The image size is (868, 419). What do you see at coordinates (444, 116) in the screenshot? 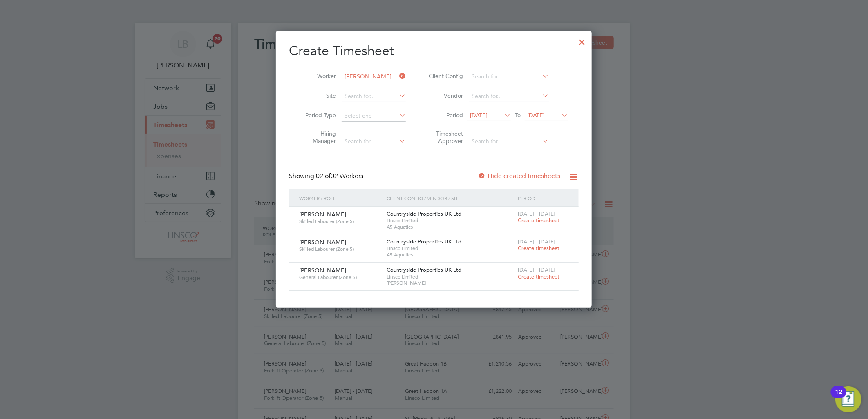
I see `label: Period` at bounding box center [444, 116].